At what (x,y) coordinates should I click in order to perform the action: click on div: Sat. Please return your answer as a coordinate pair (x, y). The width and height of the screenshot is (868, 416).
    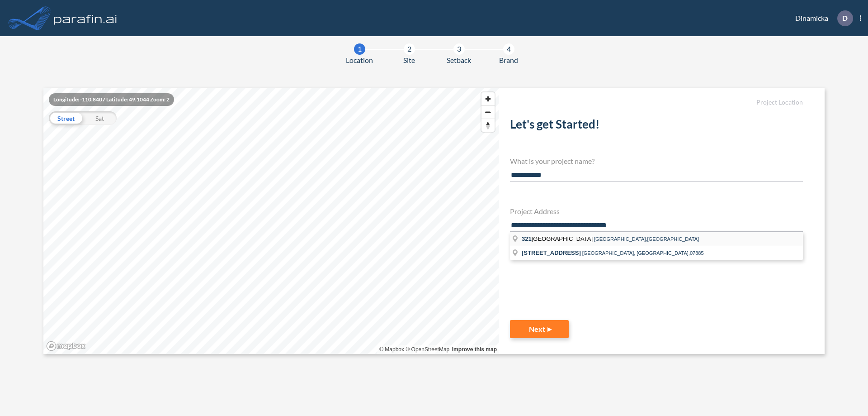
    Looking at the image, I should click on (100, 118).